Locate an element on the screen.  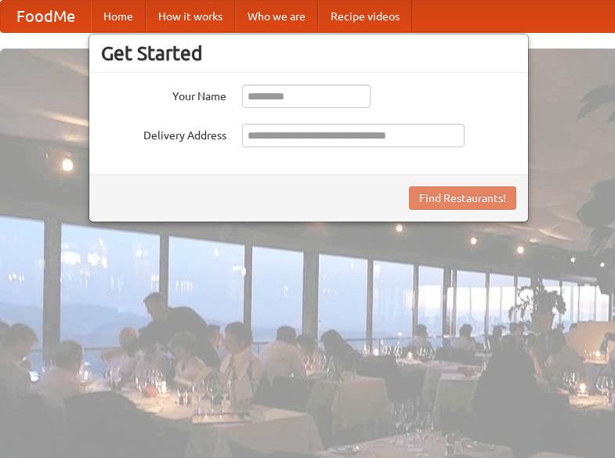
label: Delivery Address is located at coordinates (164, 133).